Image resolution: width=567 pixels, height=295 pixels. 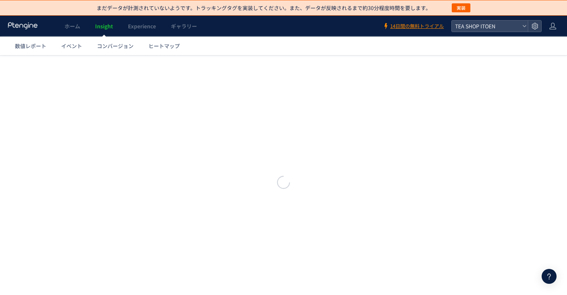 I want to click on span: 数値レポート, so click(x=31, y=46).